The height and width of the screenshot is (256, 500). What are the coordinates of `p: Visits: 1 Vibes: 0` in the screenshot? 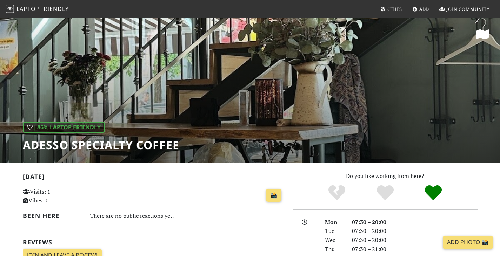 It's located at (63, 196).